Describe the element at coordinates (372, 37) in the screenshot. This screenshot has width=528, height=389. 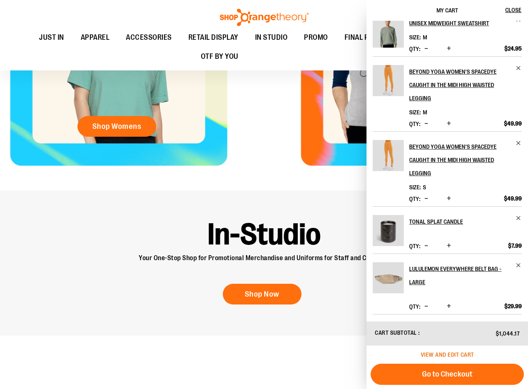
I see `span: FINAL PUSH SALE` at that location.